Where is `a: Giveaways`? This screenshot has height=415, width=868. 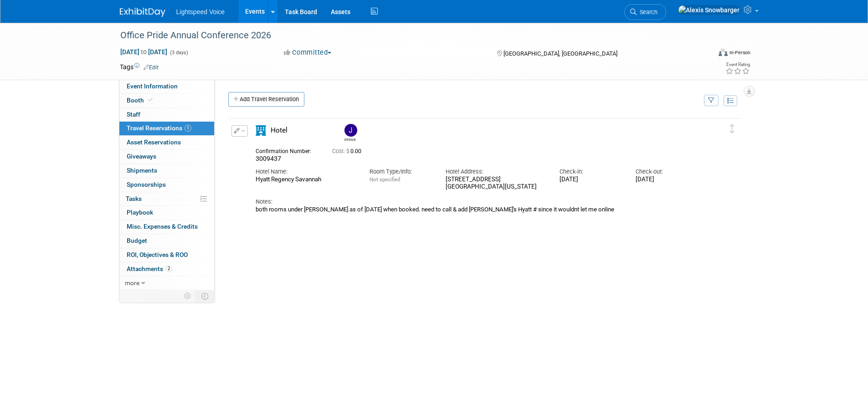
a: Giveaways is located at coordinates (167, 157).